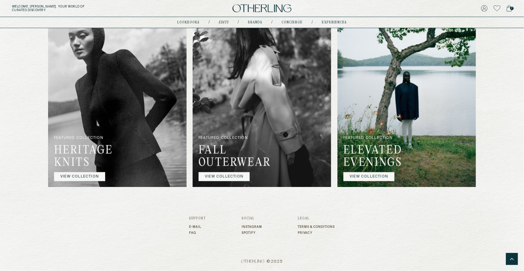 The height and width of the screenshot is (271, 524). I want to click on a: Edits, so click(223, 23).